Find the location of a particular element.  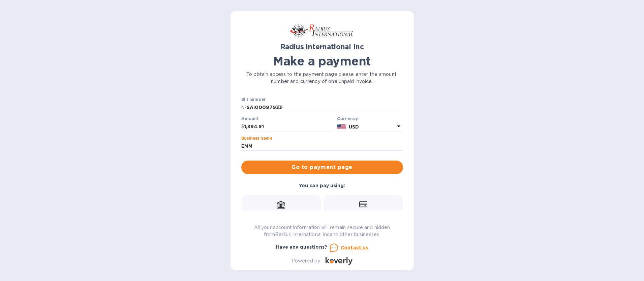

p: Powered by is located at coordinates (306, 261).